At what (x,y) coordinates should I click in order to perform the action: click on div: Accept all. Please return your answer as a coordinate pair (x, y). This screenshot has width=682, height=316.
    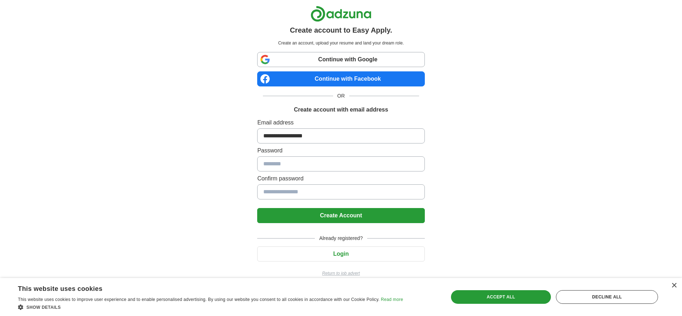
    Looking at the image, I should click on (501, 297).